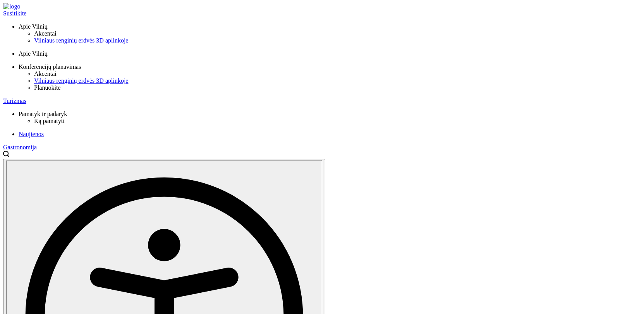 The width and height of the screenshot is (644, 314). Describe the element at coordinates (12, 7) in the screenshot. I see `img: logo` at that location.